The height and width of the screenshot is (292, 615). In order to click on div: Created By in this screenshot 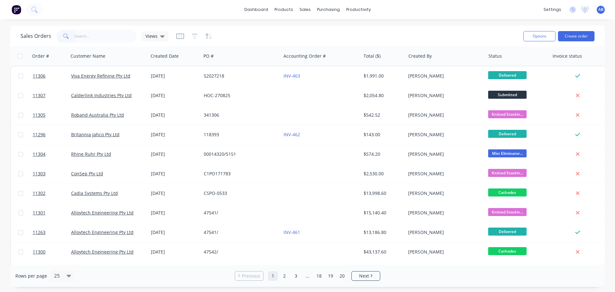, I will do `click(420, 56)`.